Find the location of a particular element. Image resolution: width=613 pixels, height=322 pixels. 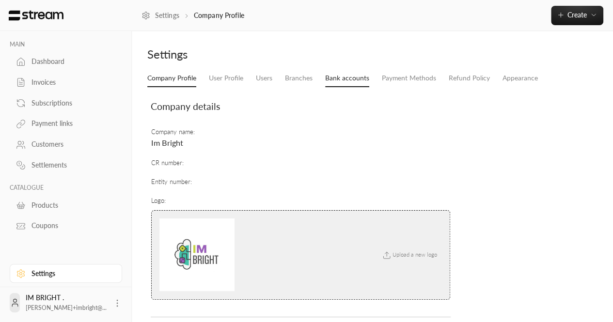

td: CR number : is located at coordinates (300, 163).